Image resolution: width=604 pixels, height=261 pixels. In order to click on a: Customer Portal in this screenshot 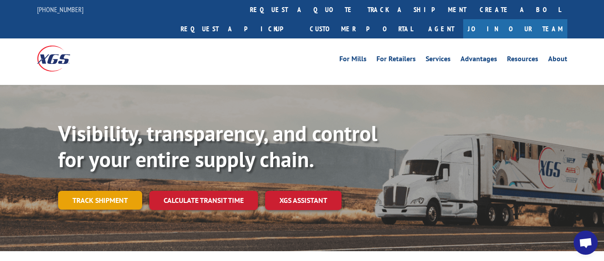, I will do `click(361, 29)`.